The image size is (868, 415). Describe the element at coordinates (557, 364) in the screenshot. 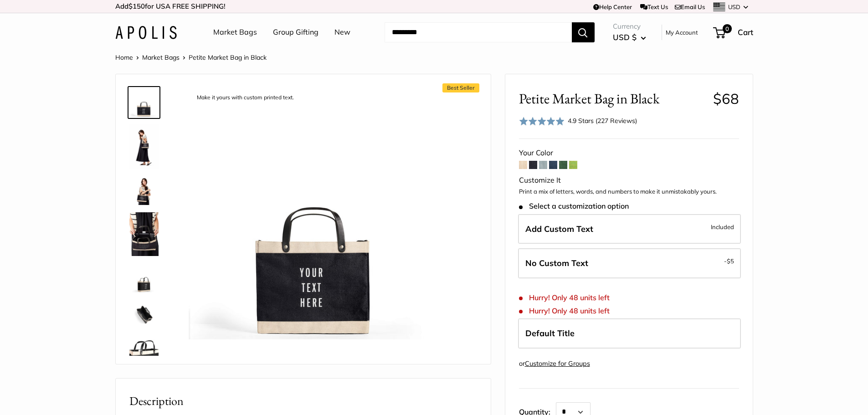

I see `a: Customize for Groups` at that location.